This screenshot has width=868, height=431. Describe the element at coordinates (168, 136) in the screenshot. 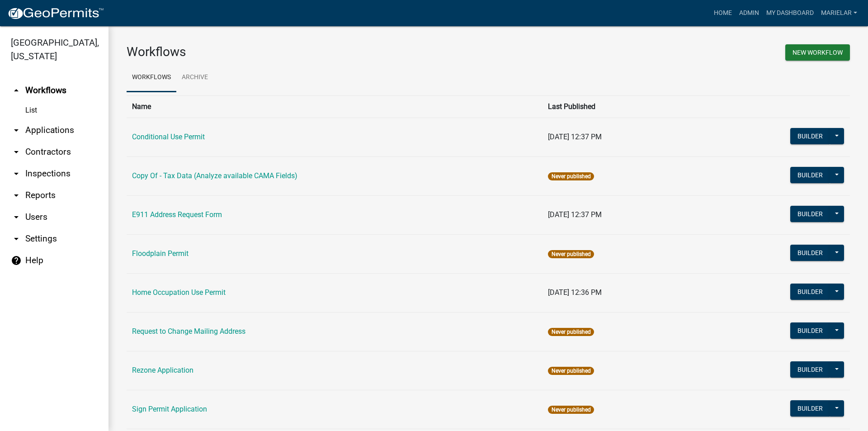

I see `a: Conditional Use Permit` at that location.